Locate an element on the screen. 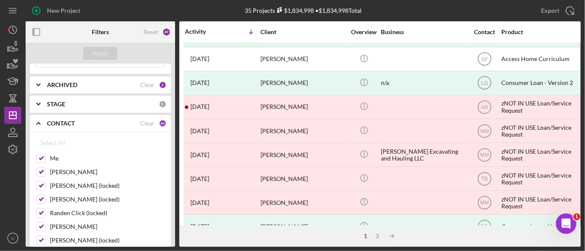 The height and width of the screenshot is (251, 585). text: TB is located at coordinates (484, 179).